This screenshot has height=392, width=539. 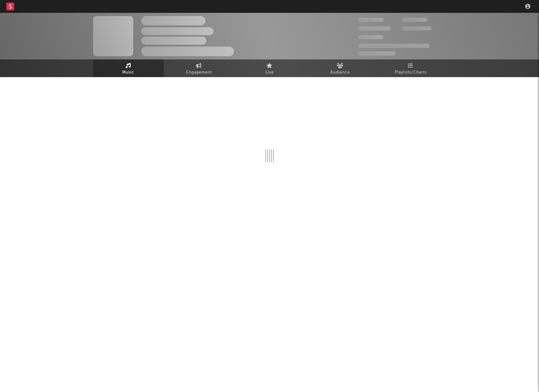 What do you see at coordinates (199, 68) in the screenshot?
I see `a: Engagement` at bounding box center [199, 68].